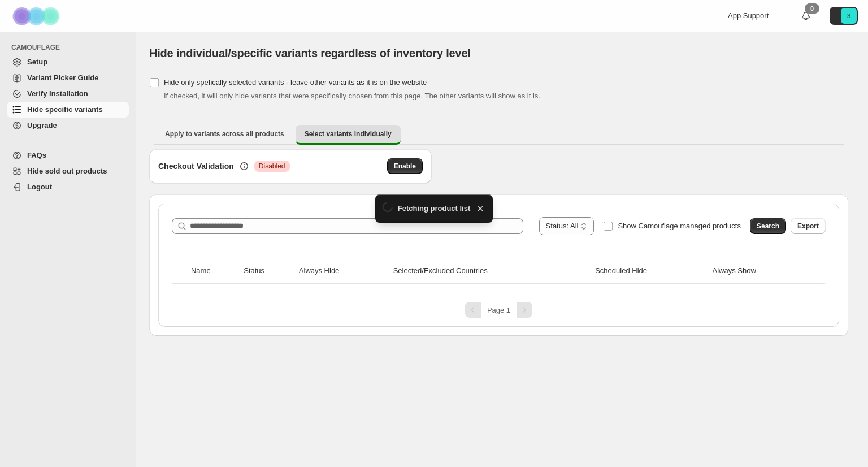 This screenshot has width=868, height=467. What do you see at coordinates (268, 271) in the screenshot?
I see `th: Status` at bounding box center [268, 271].